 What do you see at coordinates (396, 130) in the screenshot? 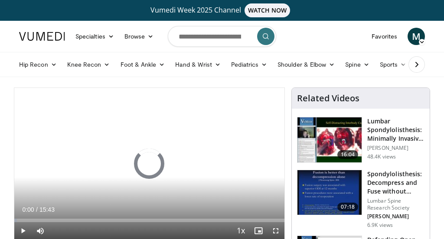
I see `h3: Lumbar Spondylolisthesis: Minimally Invasive Options` at bounding box center [396, 130].